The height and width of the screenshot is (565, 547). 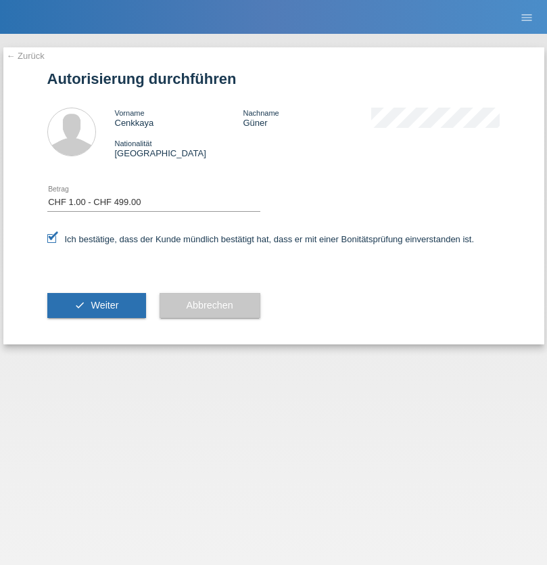 I want to click on i: check, so click(x=80, y=305).